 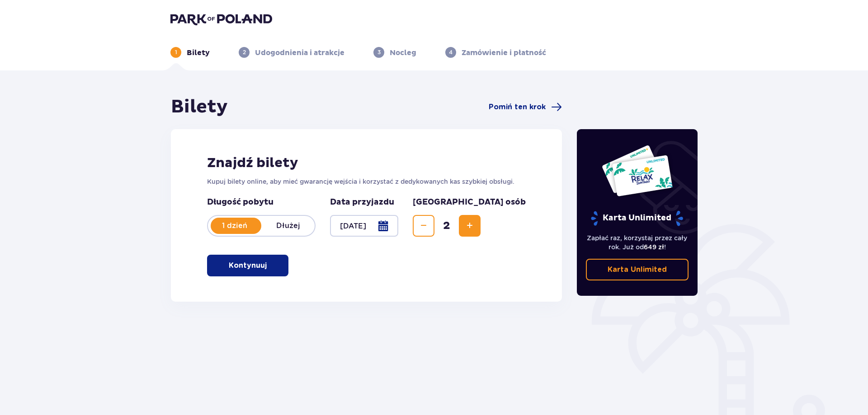 What do you see at coordinates (244, 52) in the screenshot?
I see `p: 2` at bounding box center [244, 52].